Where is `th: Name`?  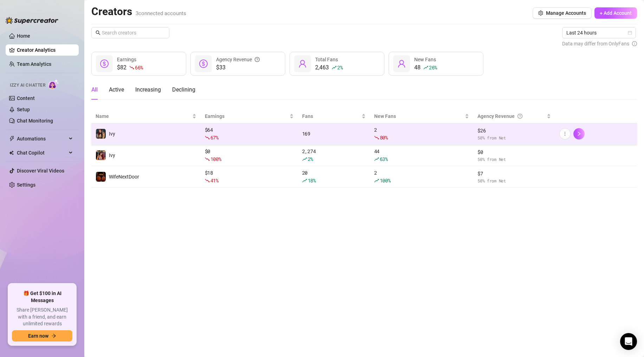 th: Name is located at coordinates (146, 116).